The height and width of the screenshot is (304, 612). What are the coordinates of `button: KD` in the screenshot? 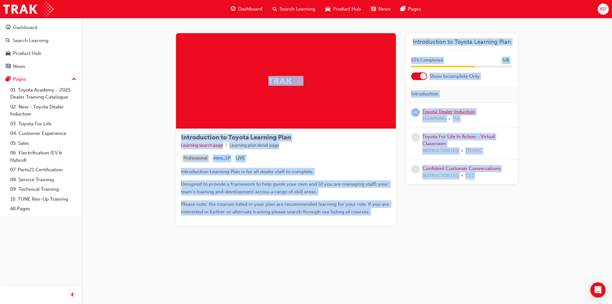 It's located at (603, 9).